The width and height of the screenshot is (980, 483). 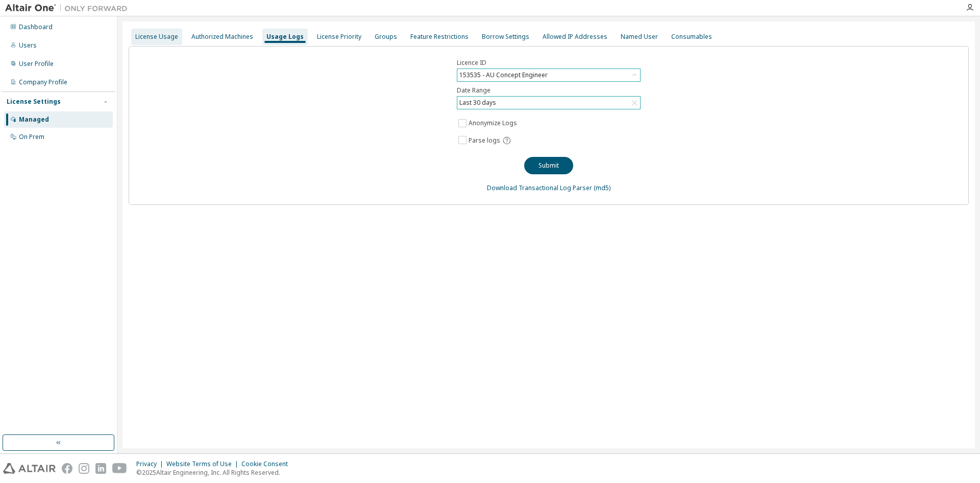 What do you see at coordinates (32, 137) in the screenshot?
I see `div: On Prem` at bounding box center [32, 137].